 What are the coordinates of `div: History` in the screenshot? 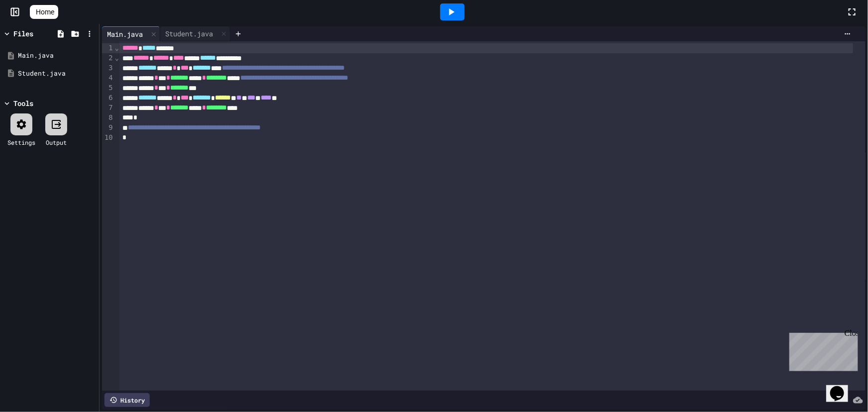 It's located at (126, 400).